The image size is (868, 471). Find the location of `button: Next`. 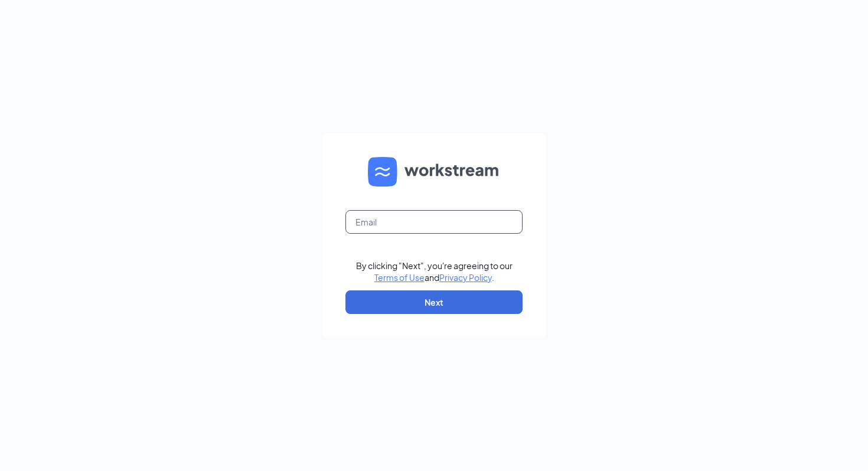

button: Next is located at coordinates (434, 302).